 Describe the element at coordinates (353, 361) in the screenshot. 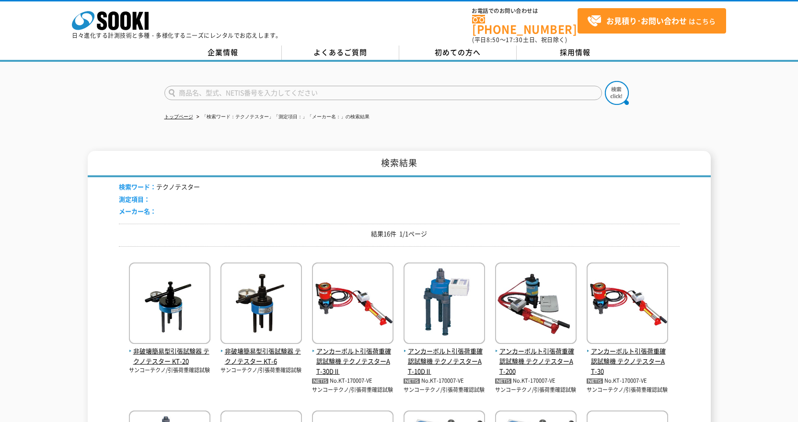

I see `span: アンカーボルト引張荷重確認試験機 テクノテスターAT-30DⅡ` at that location.